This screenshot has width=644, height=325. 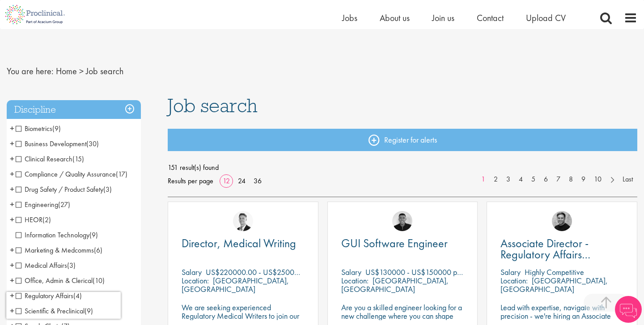 What do you see at coordinates (546, 179) in the screenshot?
I see `a: 6` at bounding box center [546, 179].